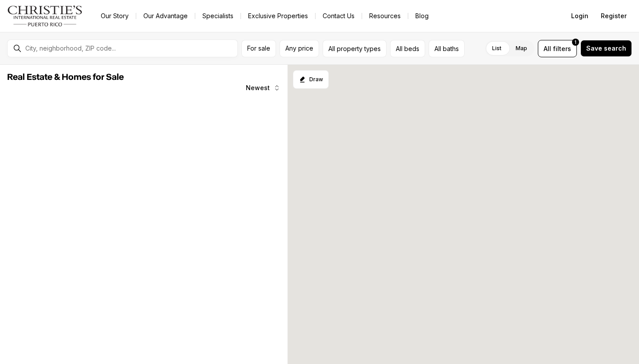  I want to click on button: For sale, so click(259, 48).